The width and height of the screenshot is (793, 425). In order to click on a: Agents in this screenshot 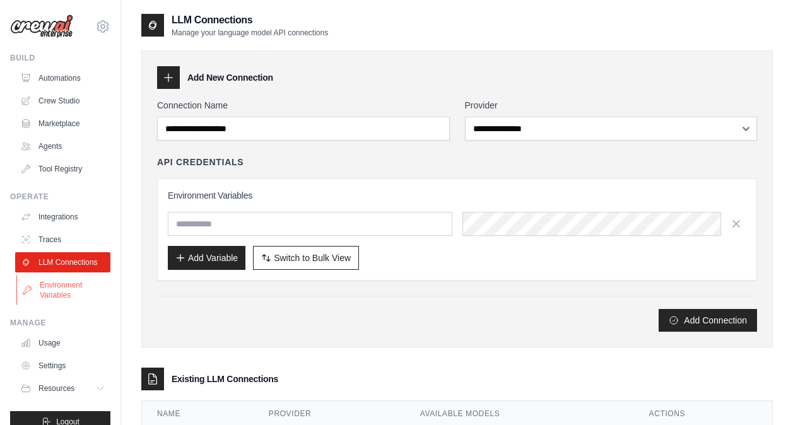, I will do `click(62, 146)`.